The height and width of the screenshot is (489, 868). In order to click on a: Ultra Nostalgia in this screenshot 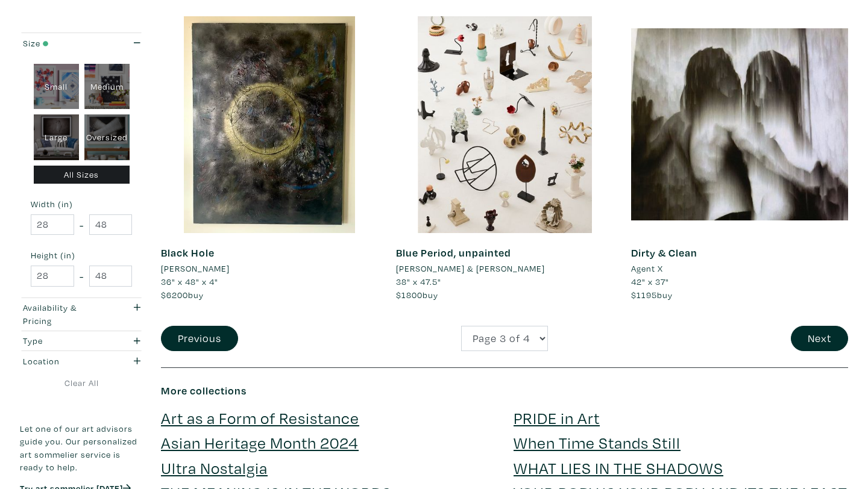, I will do `click(214, 468)`.